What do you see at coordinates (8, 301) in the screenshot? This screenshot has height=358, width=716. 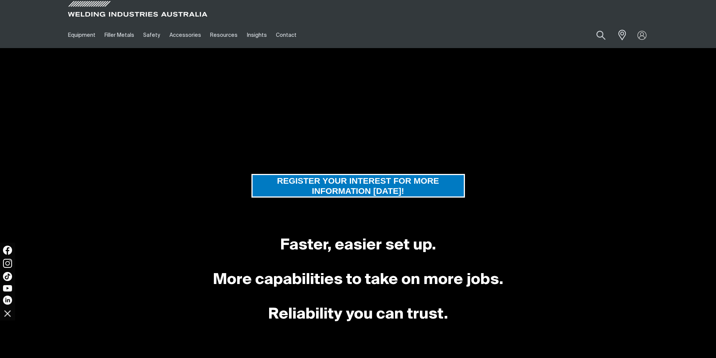 I see `img: LinkedIn` at bounding box center [8, 301].